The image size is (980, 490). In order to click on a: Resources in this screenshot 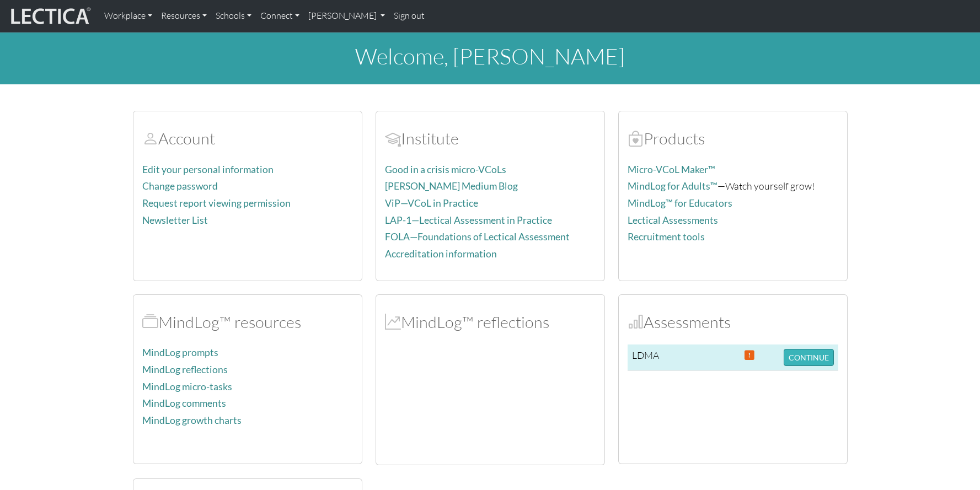, I will do `click(184, 16)`.